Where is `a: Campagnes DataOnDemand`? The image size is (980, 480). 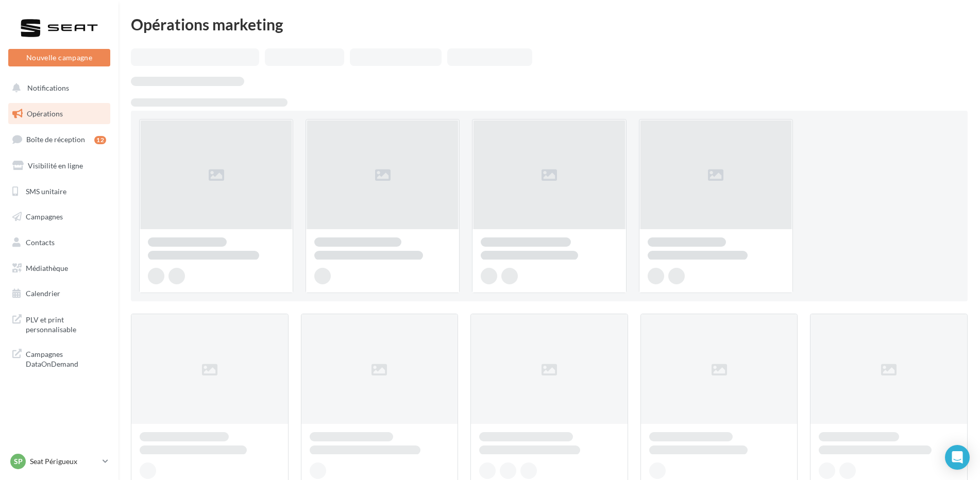 a: Campagnes DataOnDemand is located at coordinates (59, 357).